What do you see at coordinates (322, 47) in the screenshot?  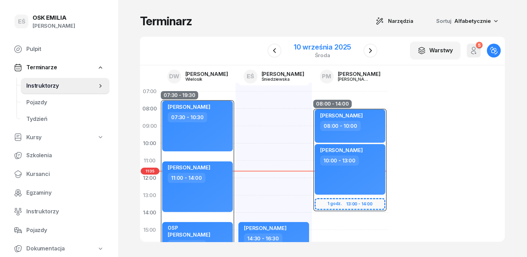 I see `div: 10 września 2025` at bounding box center [322, 47].